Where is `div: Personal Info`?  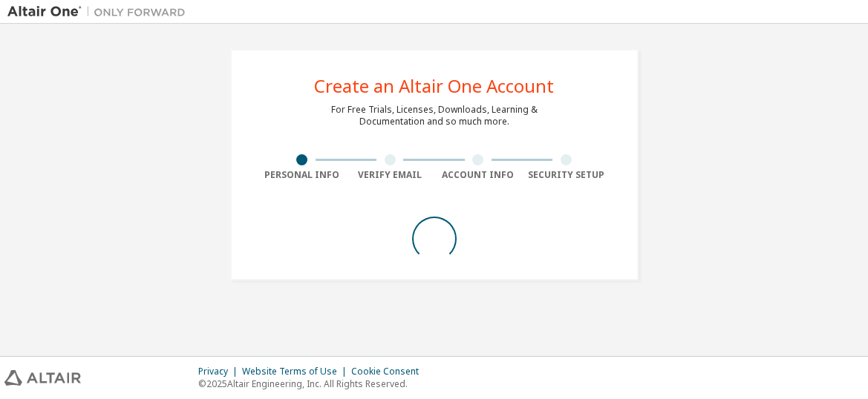
div: Personal Info is located at coordinates (302, 175).